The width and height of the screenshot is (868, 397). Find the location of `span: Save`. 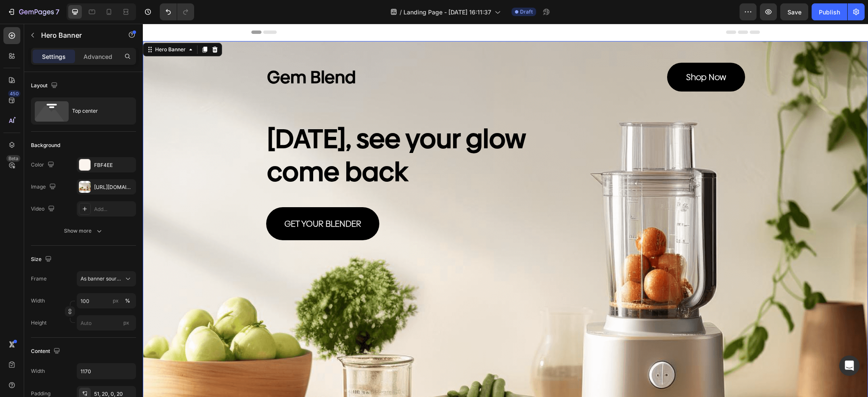

span: Save is located at coordinates (794, 12).